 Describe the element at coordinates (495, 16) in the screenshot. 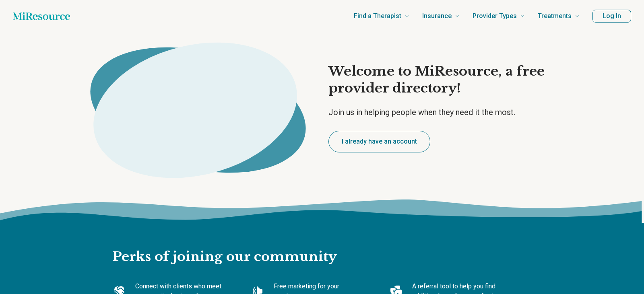

I see `span: Provider Types` at that location.